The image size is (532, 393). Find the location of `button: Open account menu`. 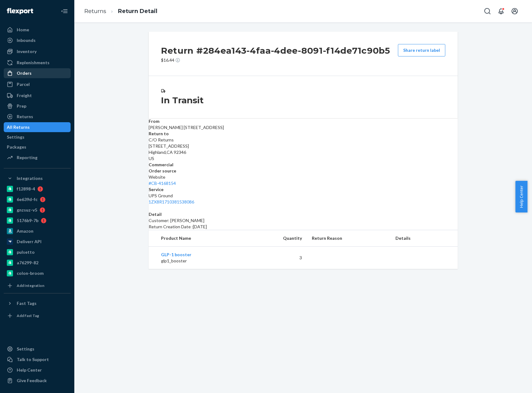

button: Open account menu is located at coordinates (515, 11).